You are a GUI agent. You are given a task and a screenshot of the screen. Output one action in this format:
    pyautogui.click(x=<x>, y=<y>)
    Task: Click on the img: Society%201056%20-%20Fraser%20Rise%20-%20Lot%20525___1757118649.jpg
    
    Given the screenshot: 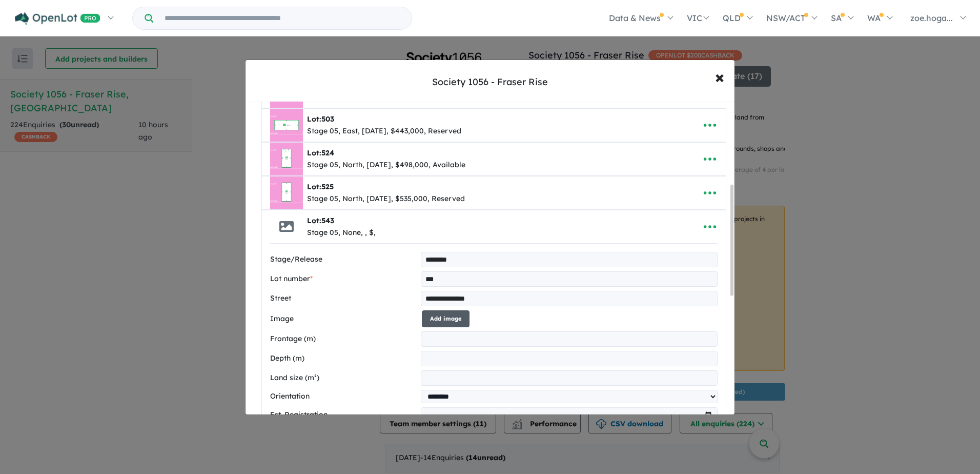 What is the action you would take?
    pyautogui.click(x=287, y=193)
    